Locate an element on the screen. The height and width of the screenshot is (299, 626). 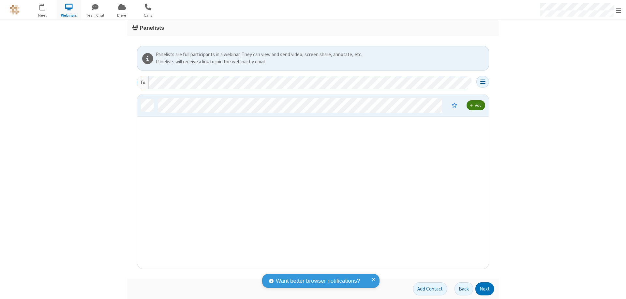
span: Team Chat is located at coordinates (95, 15).